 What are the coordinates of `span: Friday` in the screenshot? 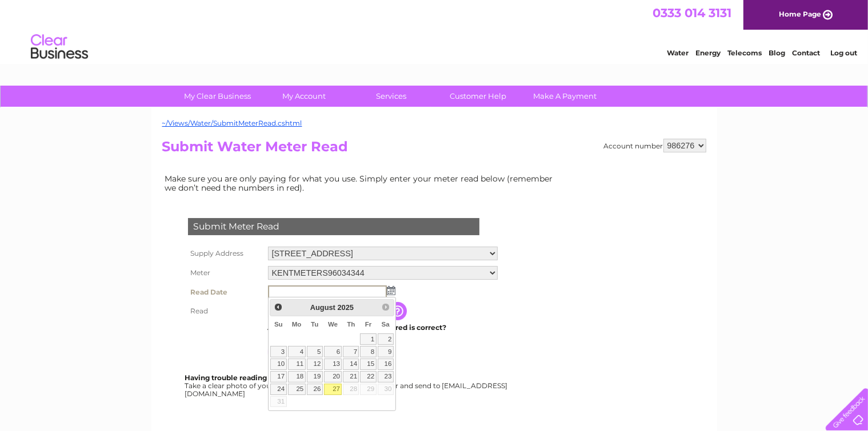 It's located at (368, 324).